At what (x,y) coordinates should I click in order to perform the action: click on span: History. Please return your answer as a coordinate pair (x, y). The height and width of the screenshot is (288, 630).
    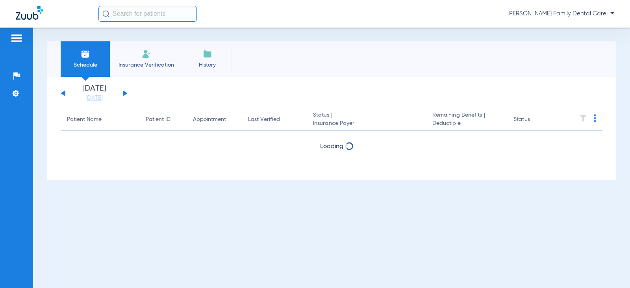
    Looking at the image, I should click on (207, 65).